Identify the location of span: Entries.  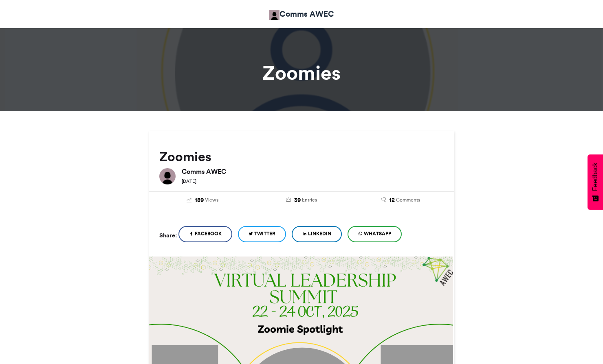
(309, 200).